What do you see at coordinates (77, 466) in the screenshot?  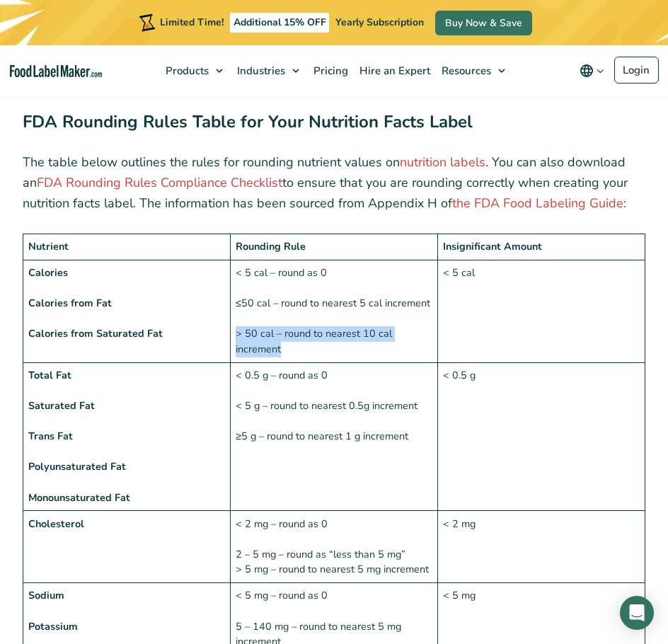 I see `strong: Polyunsaturated Fat` at bounding box center [77, 466].